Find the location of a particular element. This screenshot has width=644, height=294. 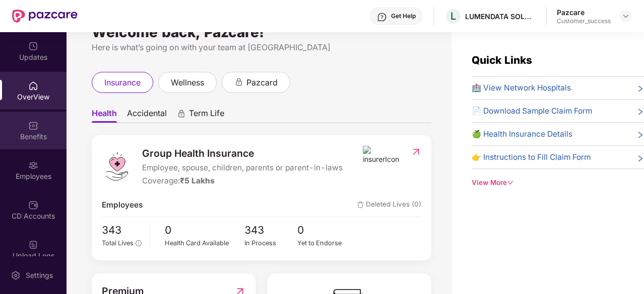

span: wellness is located at coordinates (187, 82).